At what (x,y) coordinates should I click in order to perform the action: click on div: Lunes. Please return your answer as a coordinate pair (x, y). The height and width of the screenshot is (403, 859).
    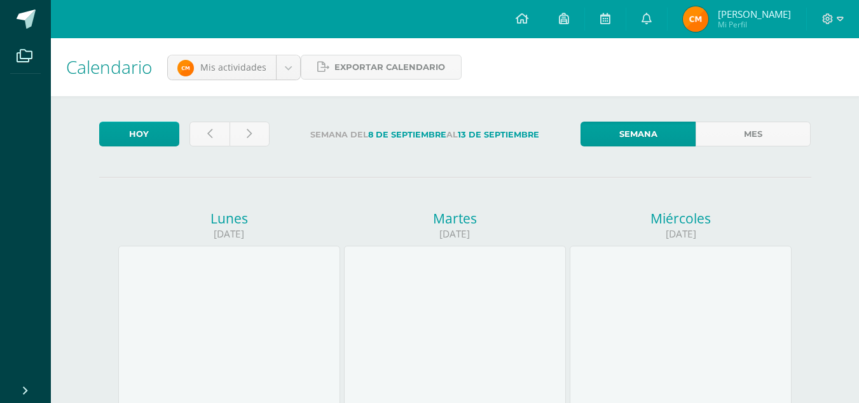
    Looking at the image, I should click on (229, 218).